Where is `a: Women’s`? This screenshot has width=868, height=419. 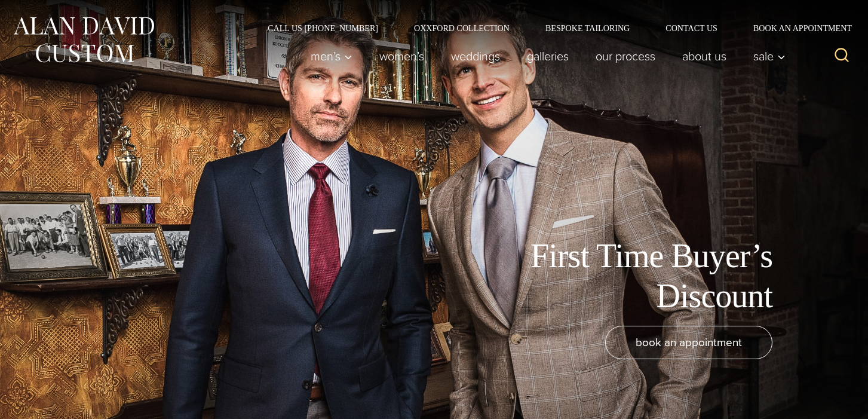
a: Women’s is located at coordinates (402, 56).